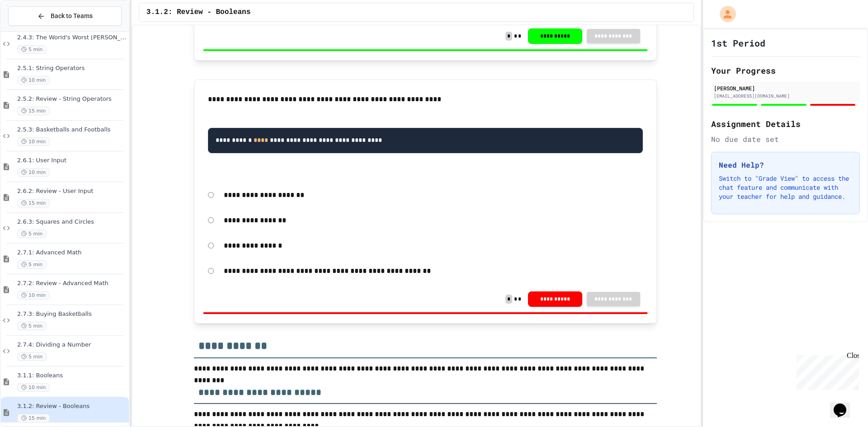 Image resolution: width=868 pixels, height=427 pixels. I want to click on span: 2.7.1: Advanced Math, so click(72, 252).